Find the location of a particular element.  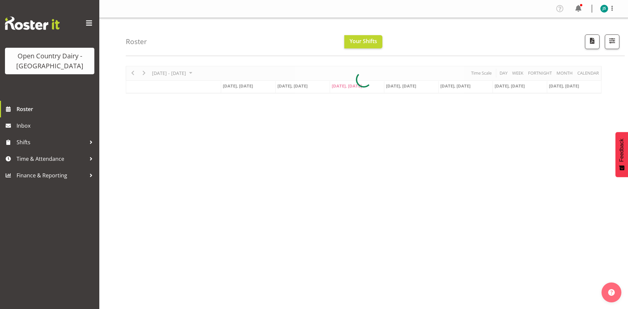

span: Roster is located at coordinates (56, 109).